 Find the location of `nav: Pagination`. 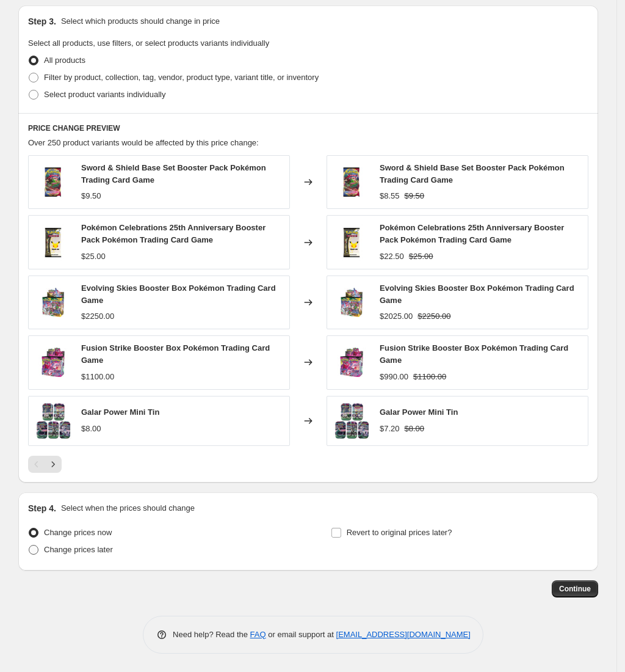

nav: Pagination is located at coordinates (45, 464).